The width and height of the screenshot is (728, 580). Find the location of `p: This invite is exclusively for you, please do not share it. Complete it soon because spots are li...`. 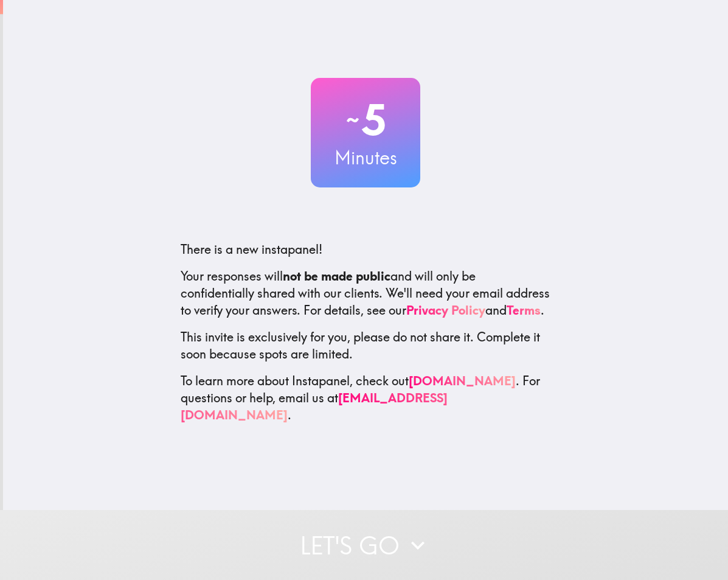

p: This invite is exclusively for you, please do not share it. Complete it soon because spots are li... is located at coordinates (366, 345).